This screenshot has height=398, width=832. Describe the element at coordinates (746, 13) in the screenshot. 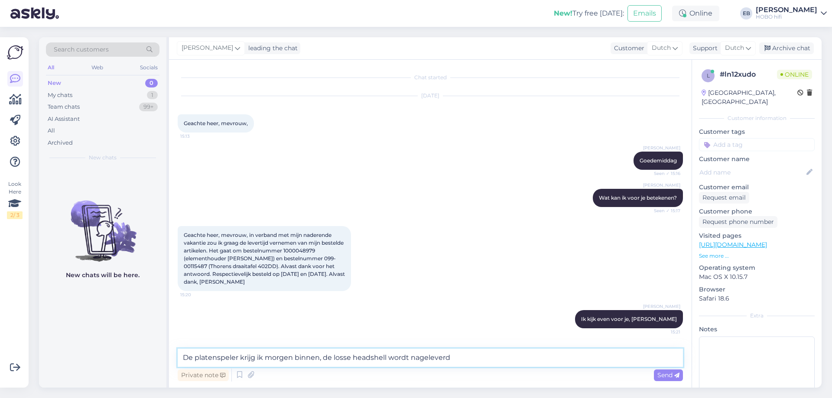

I see `div: EB` at that location.